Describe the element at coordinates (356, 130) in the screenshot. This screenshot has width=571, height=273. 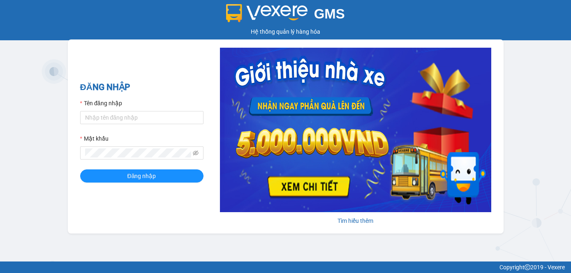
I see `img: banner-0` at that location.